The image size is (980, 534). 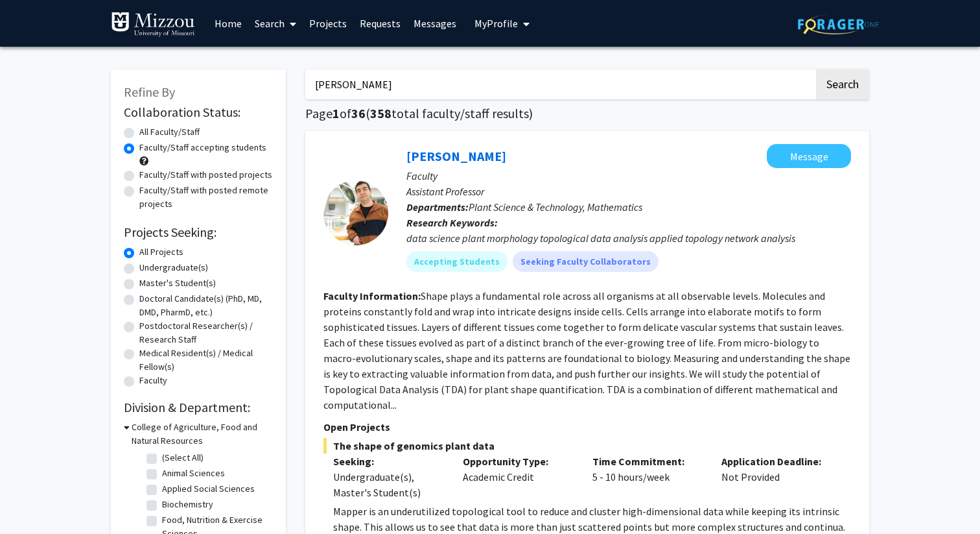 I want to click on span: Plant Science & Technology, Mathematics, so click(x=556, y=207).